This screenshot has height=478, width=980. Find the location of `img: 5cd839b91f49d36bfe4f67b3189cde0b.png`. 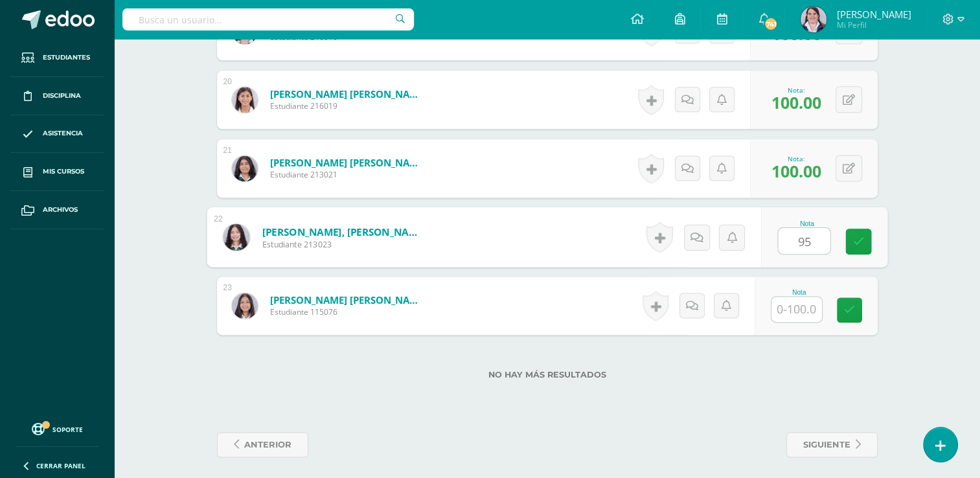

img: 5cd839b91f49d36bfe4f67b3189cde0b.png is located at coordinates (245, 100).